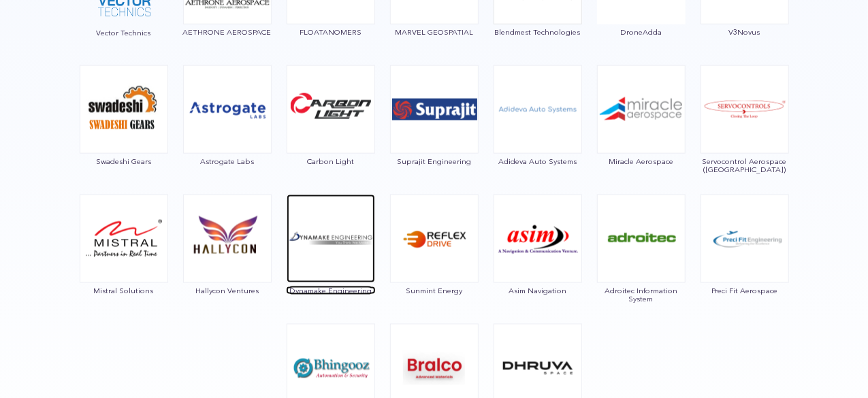 The height and width of the screenshot is (398, 868). Describe the element at coordinates (641, 134) in the screenshot. I see `a: Miracle Aerospace` at that location.